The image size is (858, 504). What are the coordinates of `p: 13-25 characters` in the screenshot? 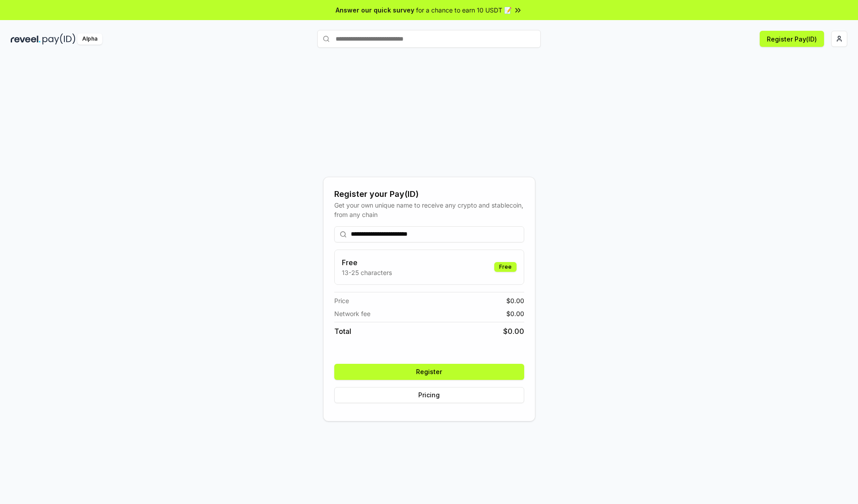 It's located at (367, 272).